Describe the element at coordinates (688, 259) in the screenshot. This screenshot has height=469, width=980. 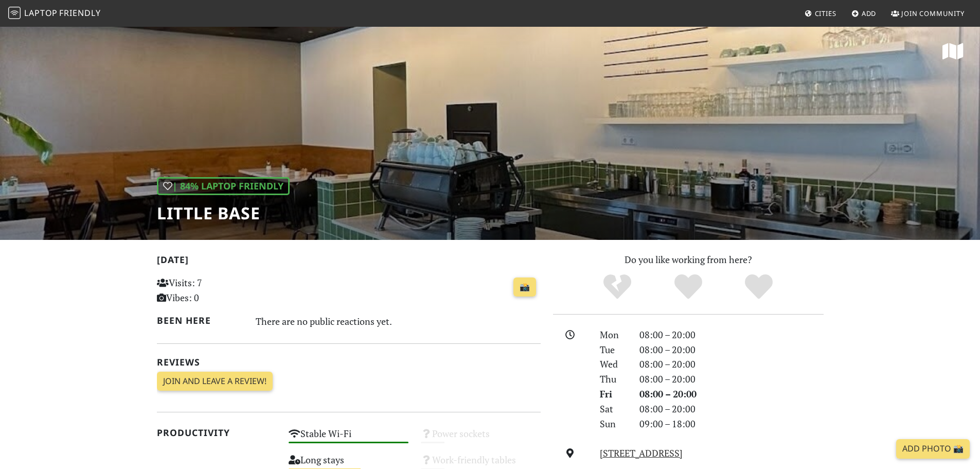
I see `p: Do you like working from here?` at that location.